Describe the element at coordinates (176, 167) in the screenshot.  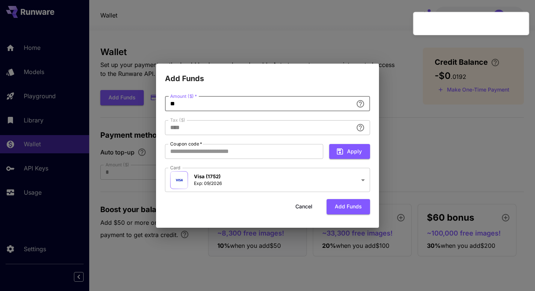
I see `label: Card` at that location.